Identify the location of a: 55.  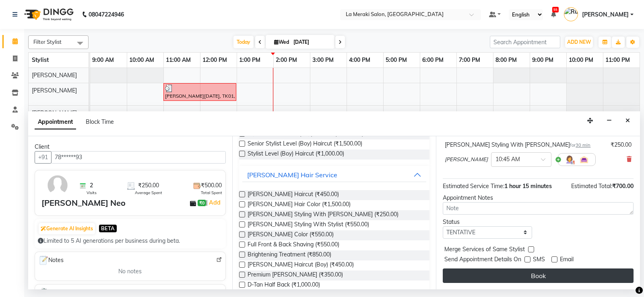
(553, 14).